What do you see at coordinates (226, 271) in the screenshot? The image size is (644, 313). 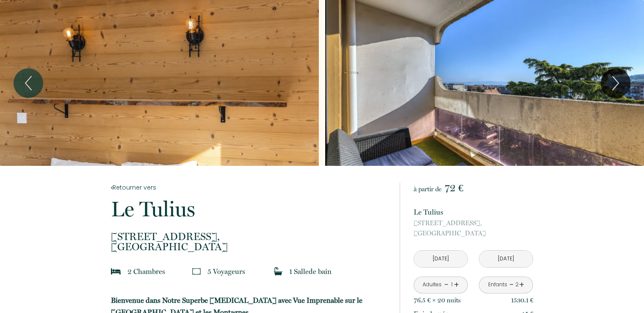 I see `p: 5 Voyageur` at bounding box center [226, 271].